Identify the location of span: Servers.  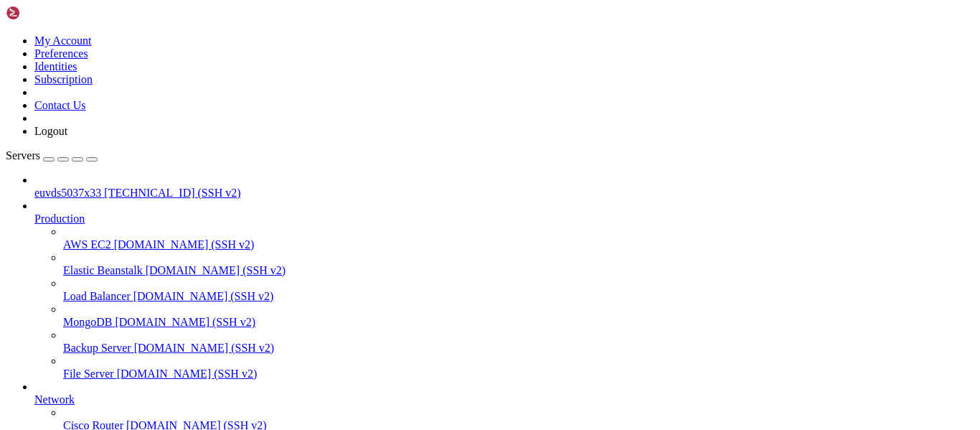
(23, 155).